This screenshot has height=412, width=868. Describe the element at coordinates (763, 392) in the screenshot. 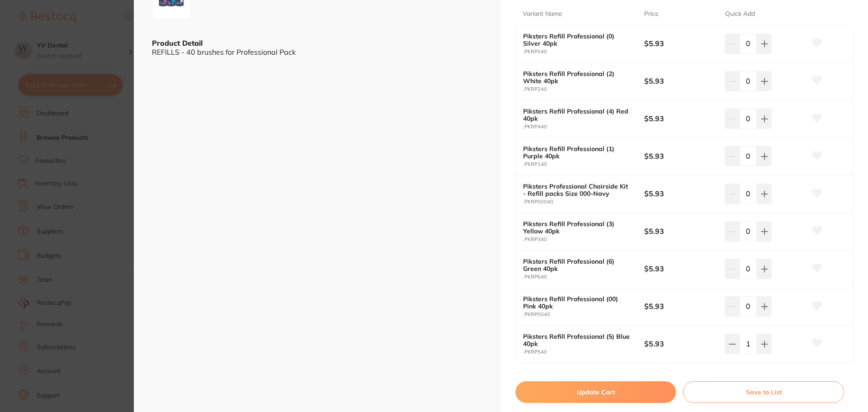

I see `button: Save to List` at that location.